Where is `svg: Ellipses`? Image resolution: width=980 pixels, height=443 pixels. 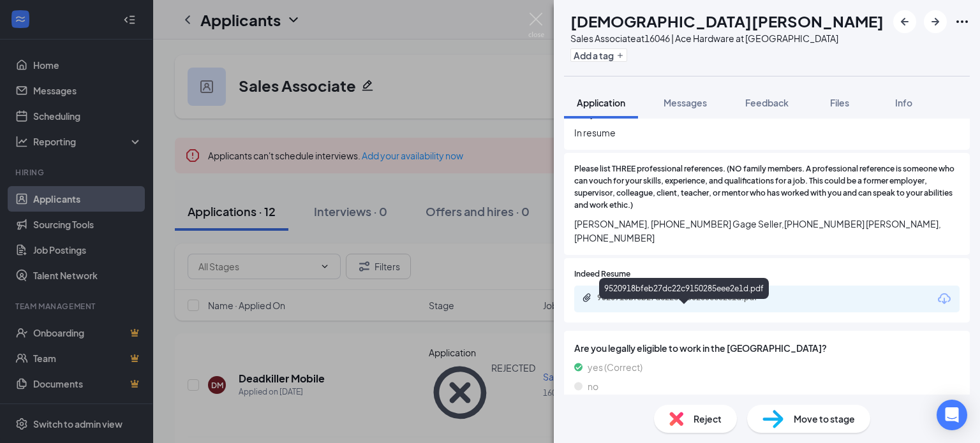 svg: Ellipses is located at coordinates (962, 22).